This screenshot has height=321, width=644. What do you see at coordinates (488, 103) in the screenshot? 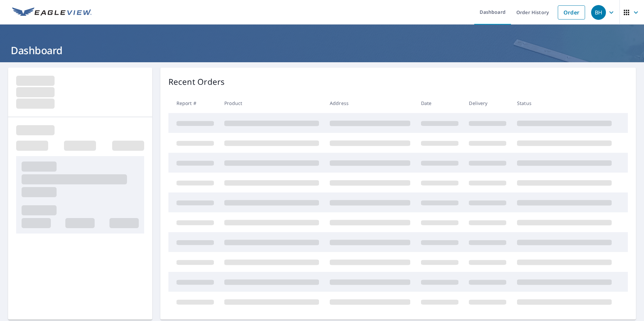
I see `th: Delivery` at bounding box center [488, 103].